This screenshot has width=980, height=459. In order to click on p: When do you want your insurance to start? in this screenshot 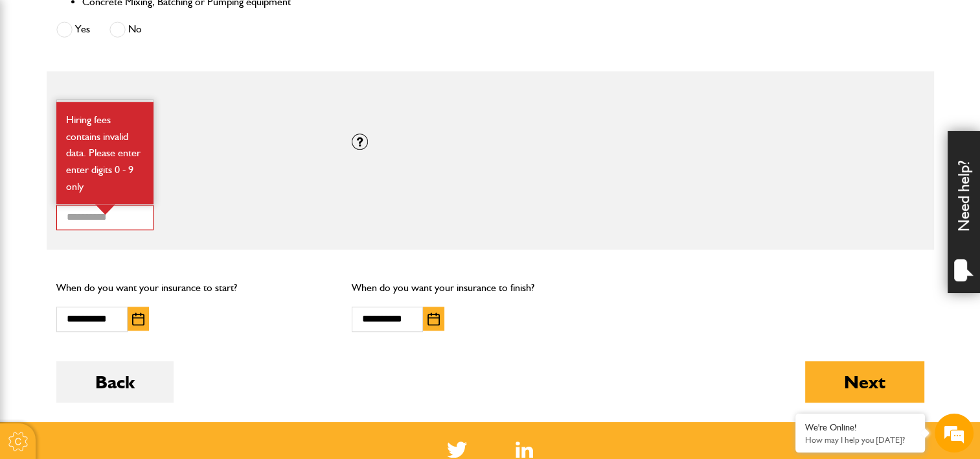, I will do `click(194, 287)`.